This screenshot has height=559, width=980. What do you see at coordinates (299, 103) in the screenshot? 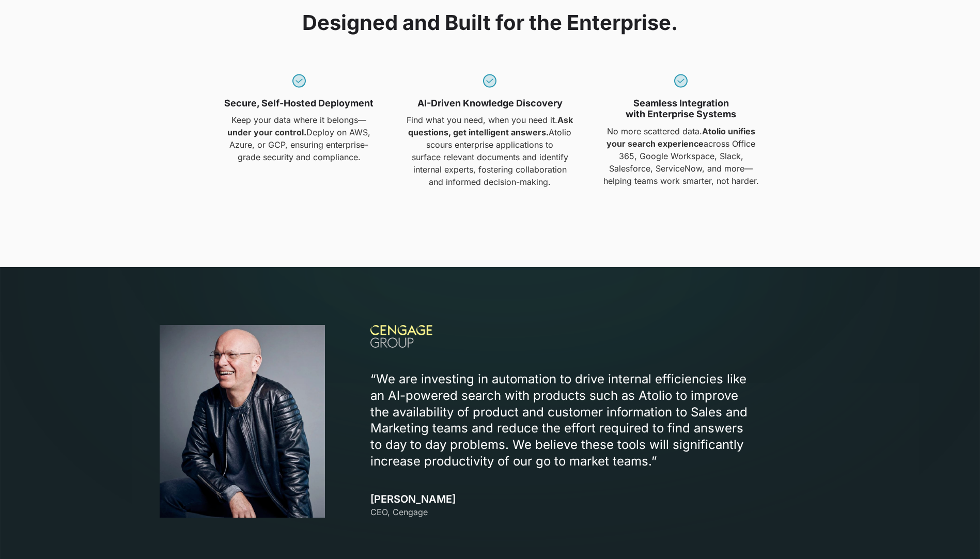
I see `strong: Secure, Self-Hosted Deployment` at bounding box center [299, 103].